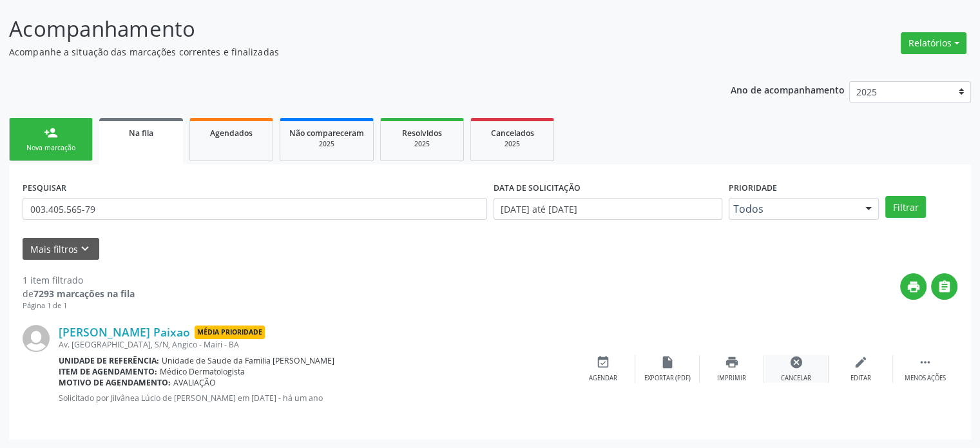 This screenshot has width=980, height=448. What do you see at coordinates (327, 132) in the screenshot?
I see `span: Não compareceram` at bounding box center [327, 132].